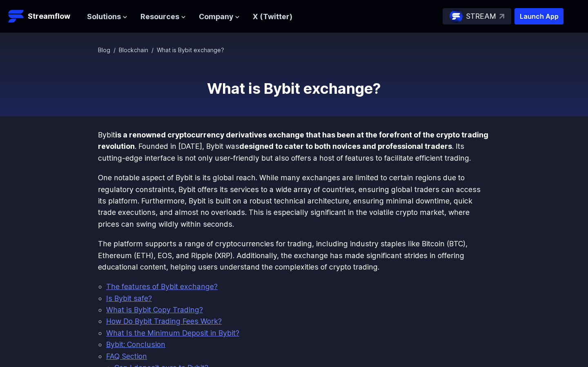 This screenshot has height=367, width=588. Describe the element at coordinates (136, 344) in the screenshot. I see `a: Bybit: Conclusion` at that location.